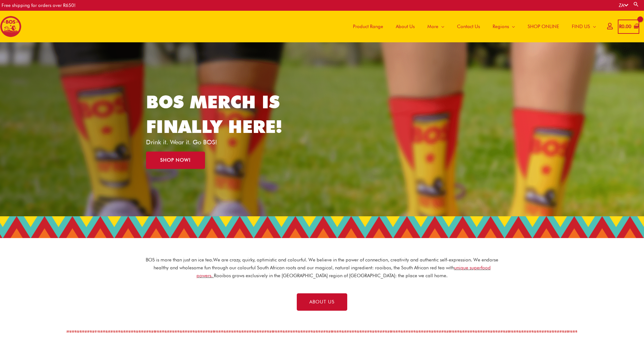  Describe the element at coordinates (623, 5) in the screenshot. I see `a: ZA` at that location.